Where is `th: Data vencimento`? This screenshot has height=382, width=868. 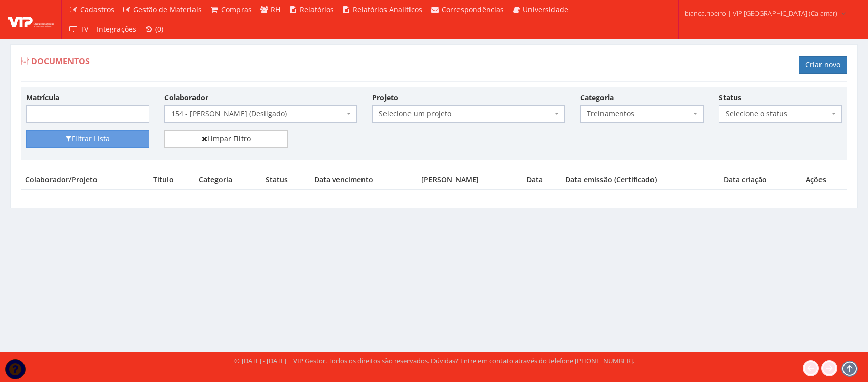
th: Data vencimento is located at coordinates (363, 180).